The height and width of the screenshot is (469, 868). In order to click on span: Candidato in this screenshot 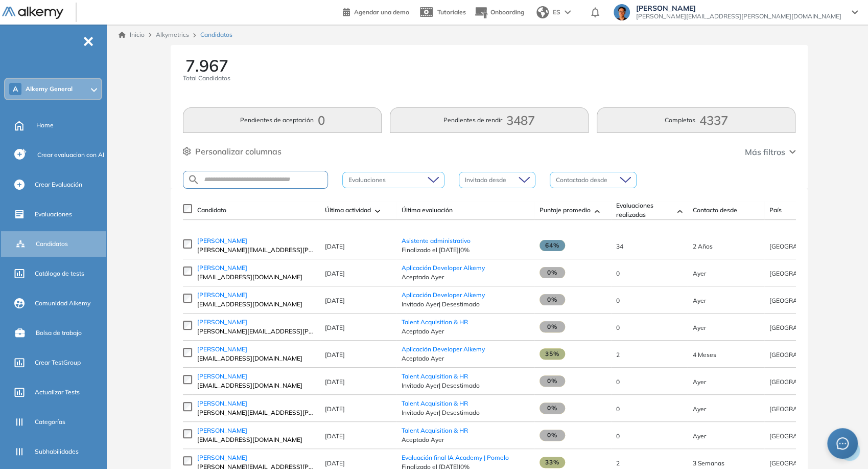, I will do `click(211, 210)`.